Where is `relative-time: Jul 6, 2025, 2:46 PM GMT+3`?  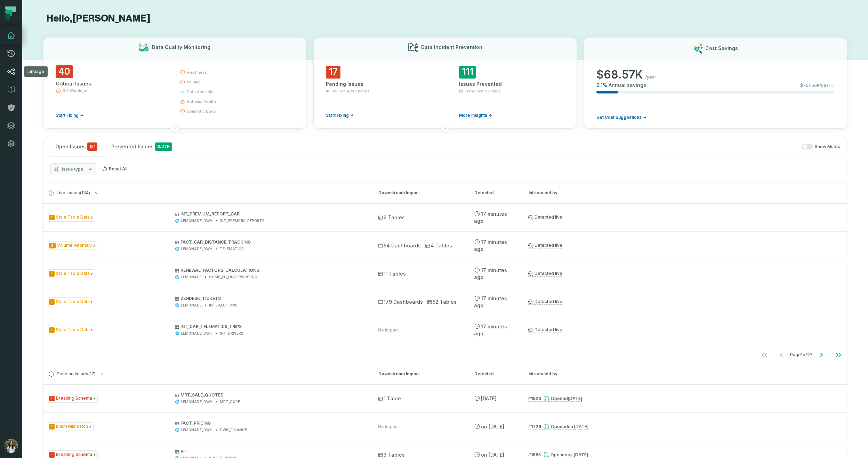
relative-time: Jul 6, 2025, 2:46 PM GMT+3 is located at coordinates (492, 427).